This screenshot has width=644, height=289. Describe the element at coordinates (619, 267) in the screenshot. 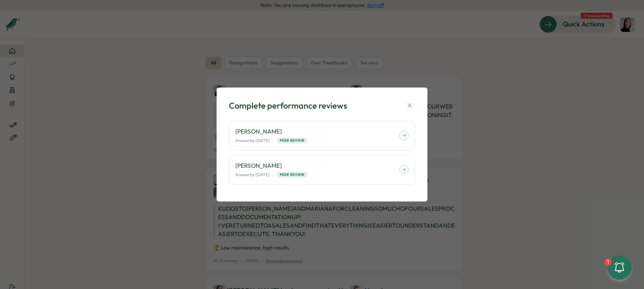

I see `button: 1` at that location.